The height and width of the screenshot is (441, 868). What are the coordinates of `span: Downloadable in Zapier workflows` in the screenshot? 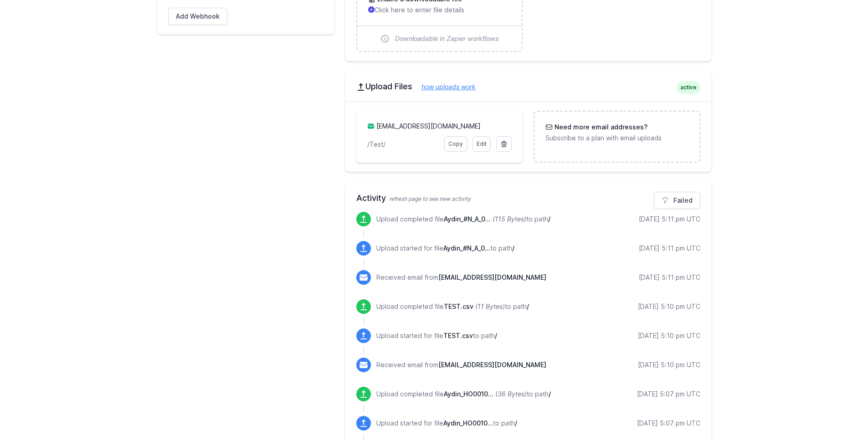 It's located at (447, 39).